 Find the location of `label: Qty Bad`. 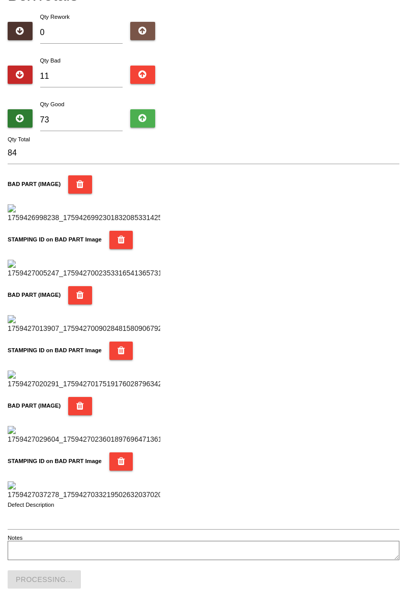

label: Qty Bad is located at coordinates (50, 61).